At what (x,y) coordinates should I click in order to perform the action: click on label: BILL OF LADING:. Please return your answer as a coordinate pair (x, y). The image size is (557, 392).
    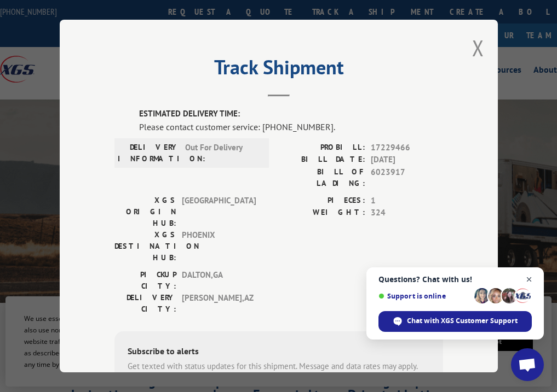
    Looking at the image, I should click on (322, 177).